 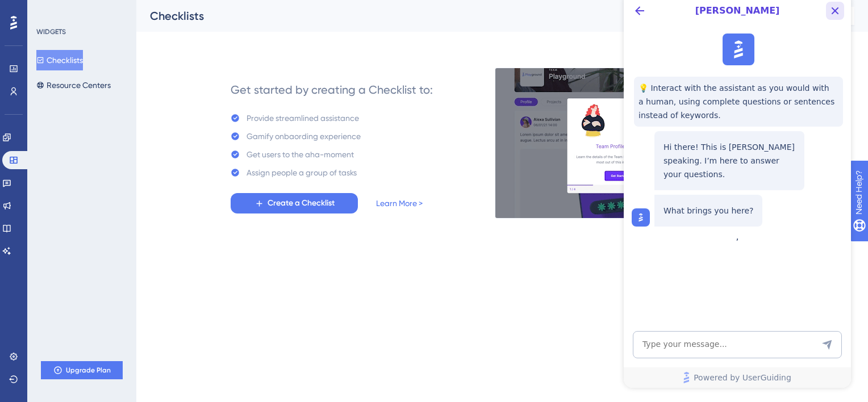 What do you see at coordinates (303, 118) in the screenshot?
I see `div: Provide streamlined assistance` at bounding box center [303, 118].